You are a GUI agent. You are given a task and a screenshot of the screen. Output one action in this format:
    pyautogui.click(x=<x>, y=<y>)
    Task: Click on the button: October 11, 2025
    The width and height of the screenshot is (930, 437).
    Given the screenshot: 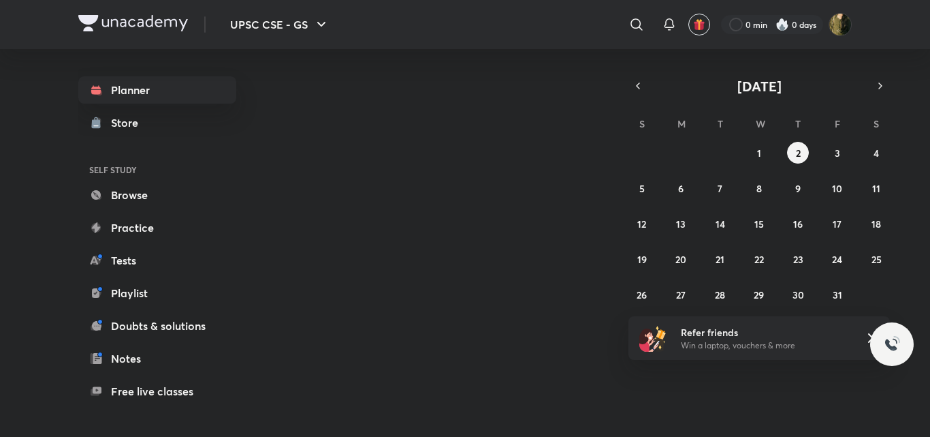 What is the action you would take?
    pyautogui.click(x=877, y=188)
    